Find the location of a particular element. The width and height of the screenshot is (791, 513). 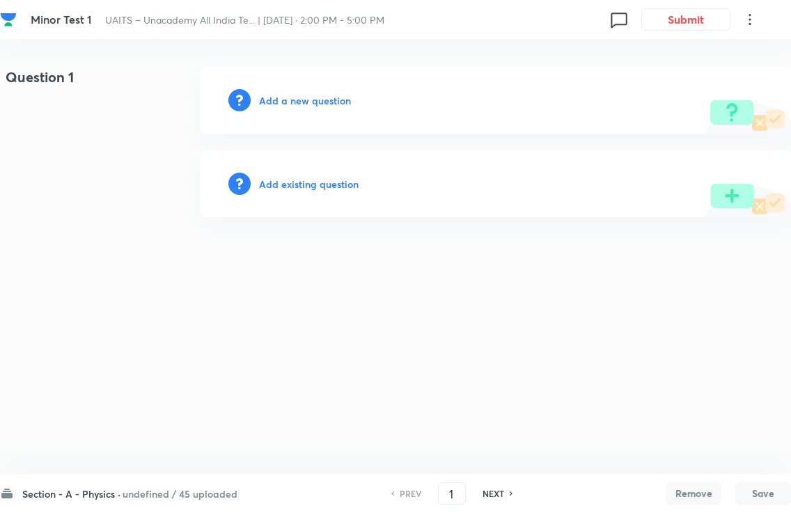

button: Save is located at coordinates (763, 493).